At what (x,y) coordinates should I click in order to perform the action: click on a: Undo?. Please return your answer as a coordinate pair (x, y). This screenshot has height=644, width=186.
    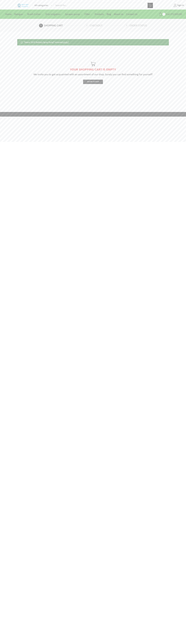
    Looking at the image, I should click on (66, 42).